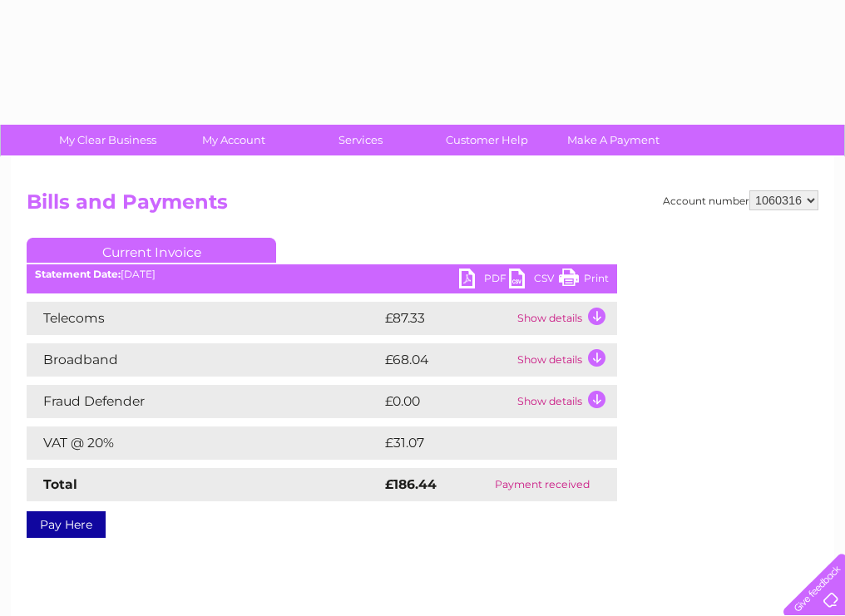  I want to click on strong: Total, so click(60, 484).